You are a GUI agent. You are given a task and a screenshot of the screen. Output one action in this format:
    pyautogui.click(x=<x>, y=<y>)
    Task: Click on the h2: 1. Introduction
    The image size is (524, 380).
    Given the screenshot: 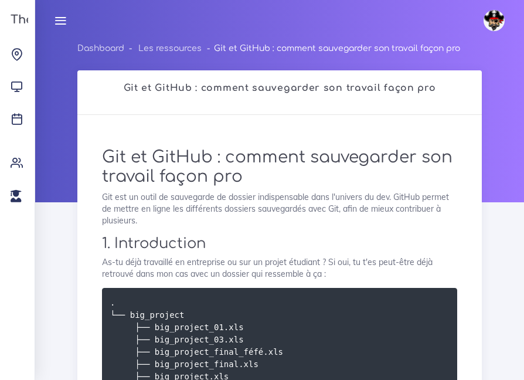 What is the action you would take?
    pyautogui.click(x=280, y=243)
    